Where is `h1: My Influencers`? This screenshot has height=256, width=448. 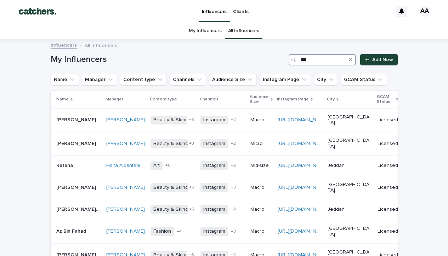
h1: My Influencers is located at coordinates (168, 59).